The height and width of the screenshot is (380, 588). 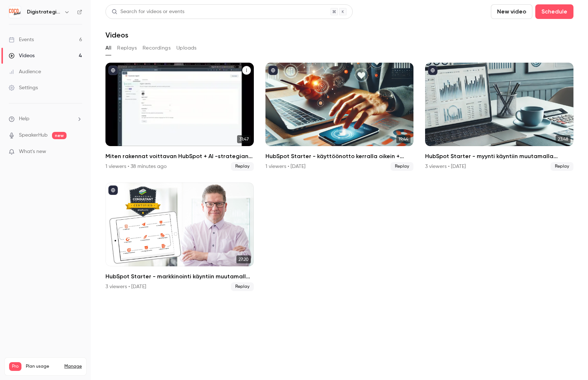 What do you see at coordinates (180, 117) in the screenshot?
I see `li: Miten rakennat voittavan HubSpot + AI -strategian (Roadmap & ChatGPT käytännössä)` at bounding box center [180, 117].